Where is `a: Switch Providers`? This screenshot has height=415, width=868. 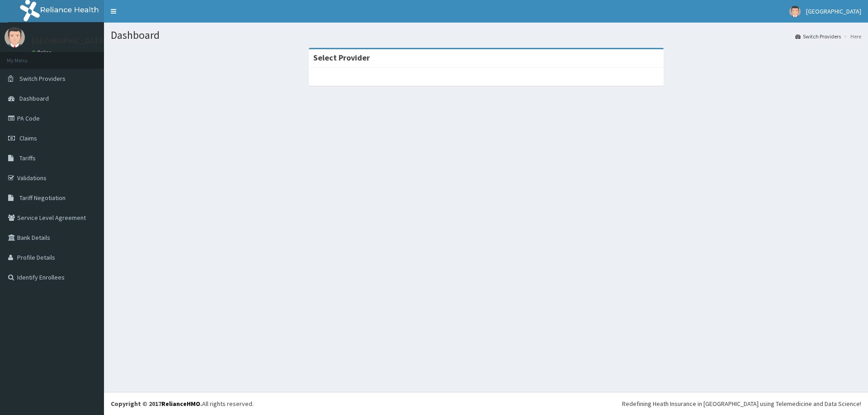
a: Switch Providers is located at coordinates (818, 36).